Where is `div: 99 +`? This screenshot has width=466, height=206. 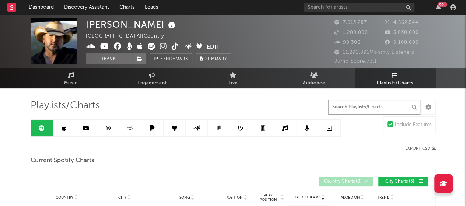 div: 99 + is located at coordinates (443, 4).